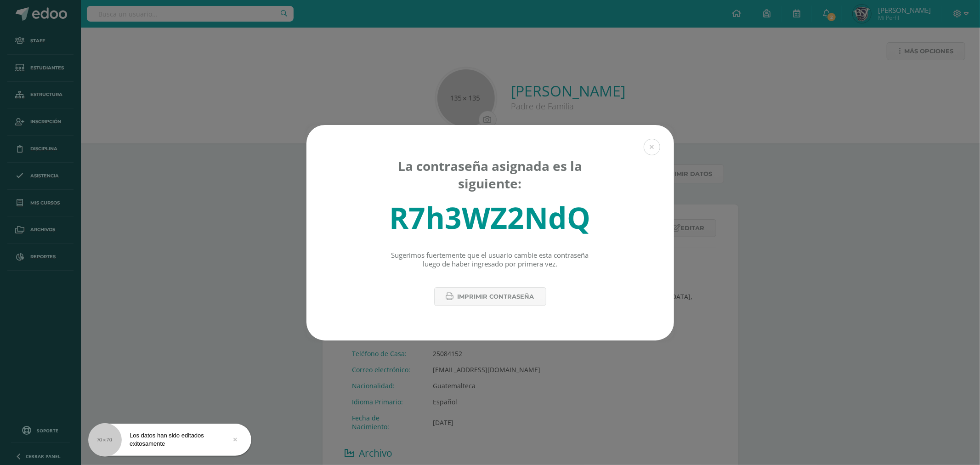  Describe the element at coordinates (652, 147) in the screenshot. I see `button: Close (Esc)` at that location.